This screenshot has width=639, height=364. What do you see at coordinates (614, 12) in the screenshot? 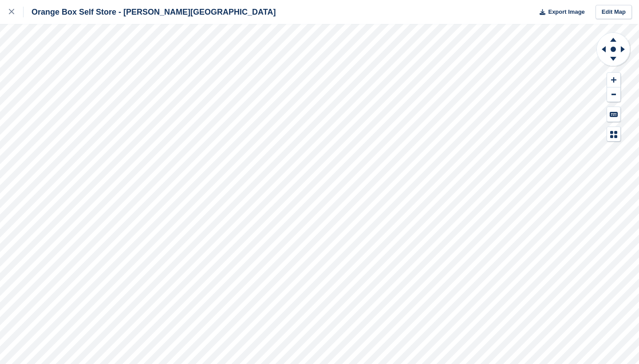
I see `a: Edit Map` at bounding box center [614, 12].